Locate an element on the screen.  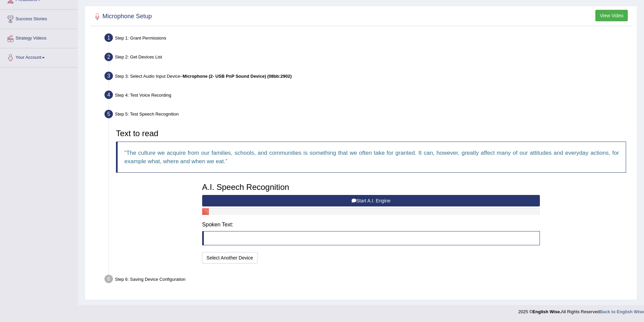
q: The culture we acquire from our families, schools, and communities is something that we often tak... is located at coordinates (372, 157).